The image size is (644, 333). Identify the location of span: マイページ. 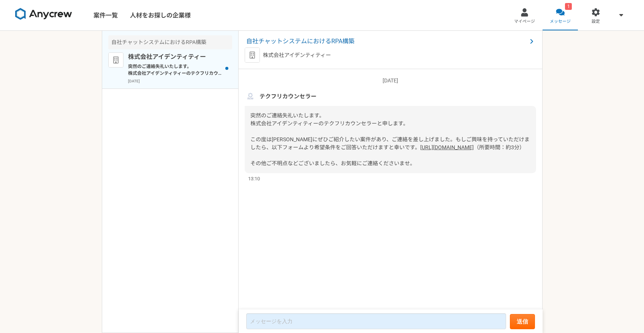
(524, 21).